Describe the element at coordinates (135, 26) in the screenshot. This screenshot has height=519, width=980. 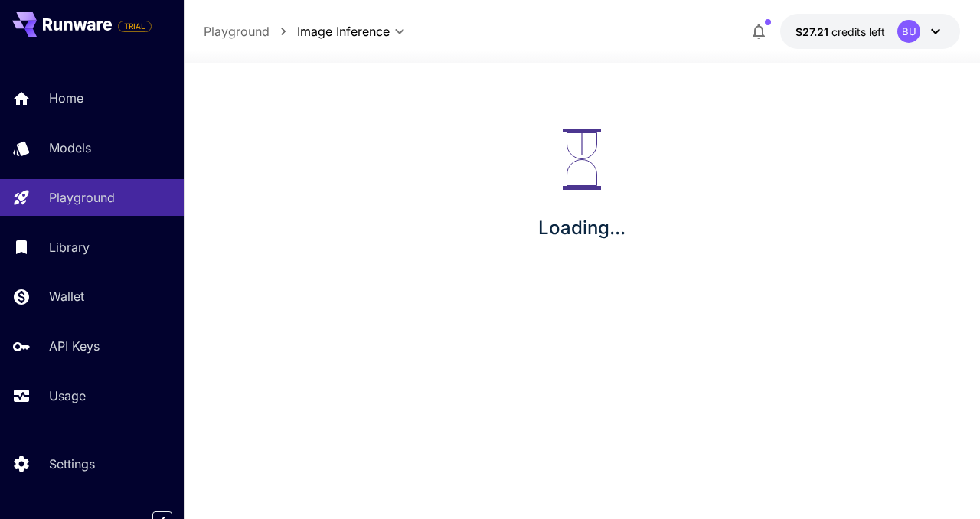
I see `span: TRIAL` at that location.